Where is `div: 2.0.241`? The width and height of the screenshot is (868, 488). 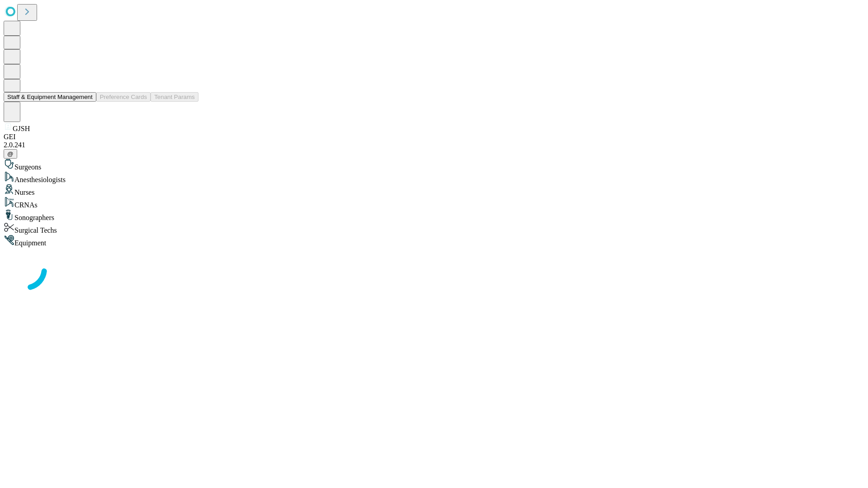
div: 2.0.241 is located at coordinates (434, 145).